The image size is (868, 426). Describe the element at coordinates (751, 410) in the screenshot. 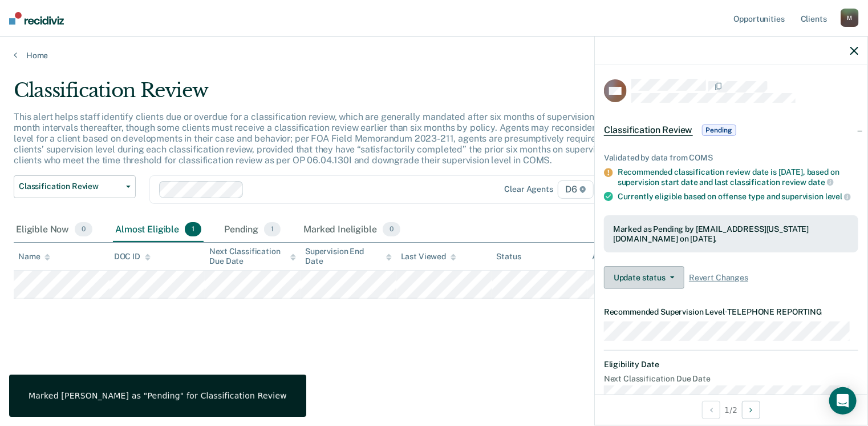

I see `button: Next Opportunity` at that location.